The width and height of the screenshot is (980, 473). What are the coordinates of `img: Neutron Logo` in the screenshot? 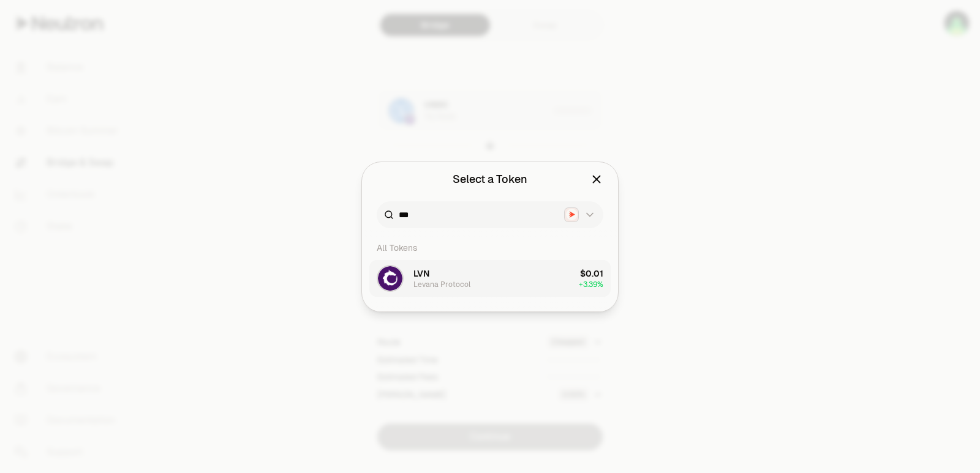 It's located at (571, 215).